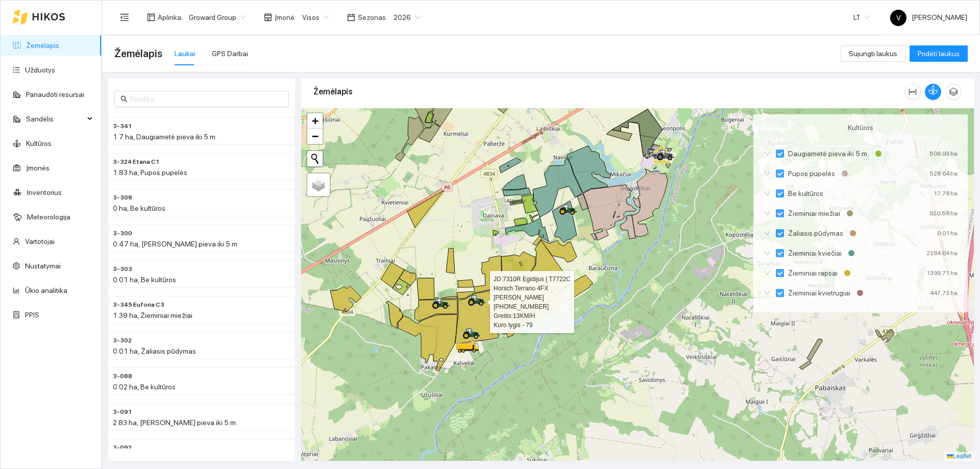 Image resolution: width=980 pixels, height=469 pixels. What do you see at coordinates (217, 17) in the screenshot?
I see `span: Groward Group` at bounding box center [217, 17].